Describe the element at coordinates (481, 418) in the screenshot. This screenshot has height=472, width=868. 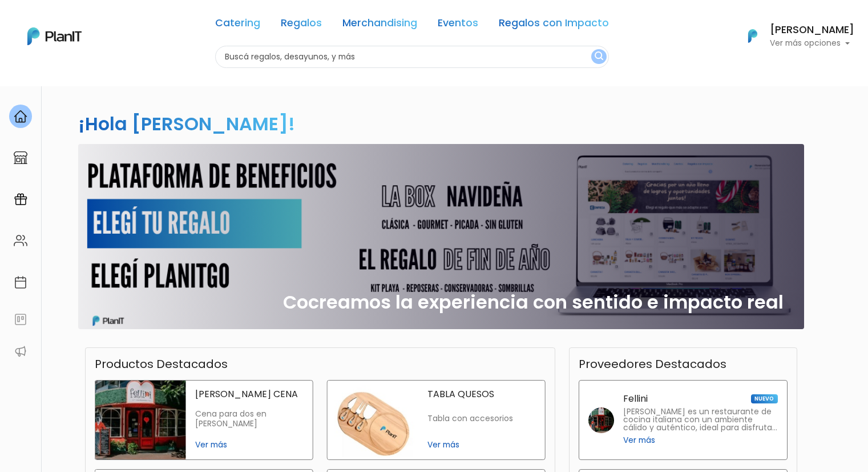
I see `p: Tabla con accesorios` at that location.